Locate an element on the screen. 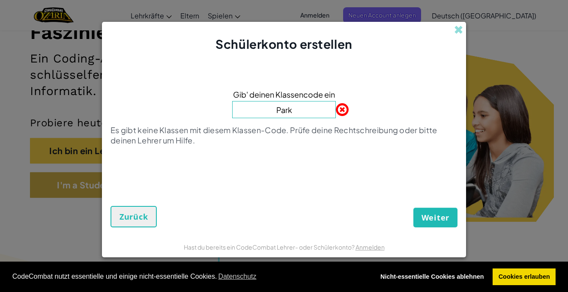  a: deny cookies is located at coordinates (432, 277).